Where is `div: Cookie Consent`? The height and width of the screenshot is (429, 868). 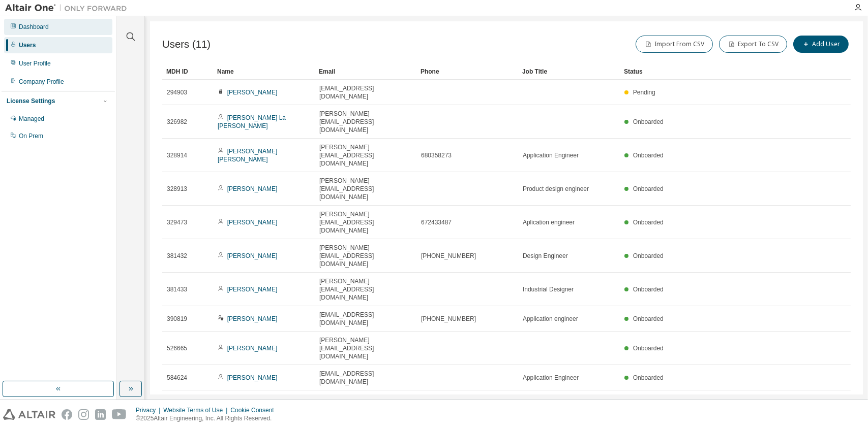 div: Cookie Consent is located at coordinates (255, 410).